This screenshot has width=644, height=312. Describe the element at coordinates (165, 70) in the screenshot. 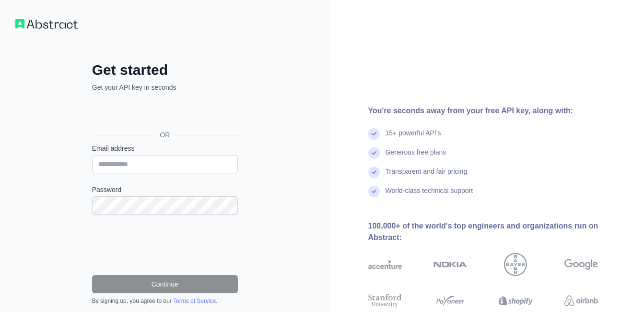

I see `h2: Get started` at that location.